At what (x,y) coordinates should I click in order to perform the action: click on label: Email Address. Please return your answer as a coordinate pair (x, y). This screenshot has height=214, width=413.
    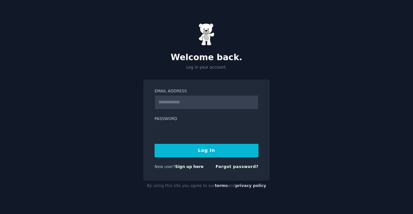
    Looking at the image, I should click on (206, 92).